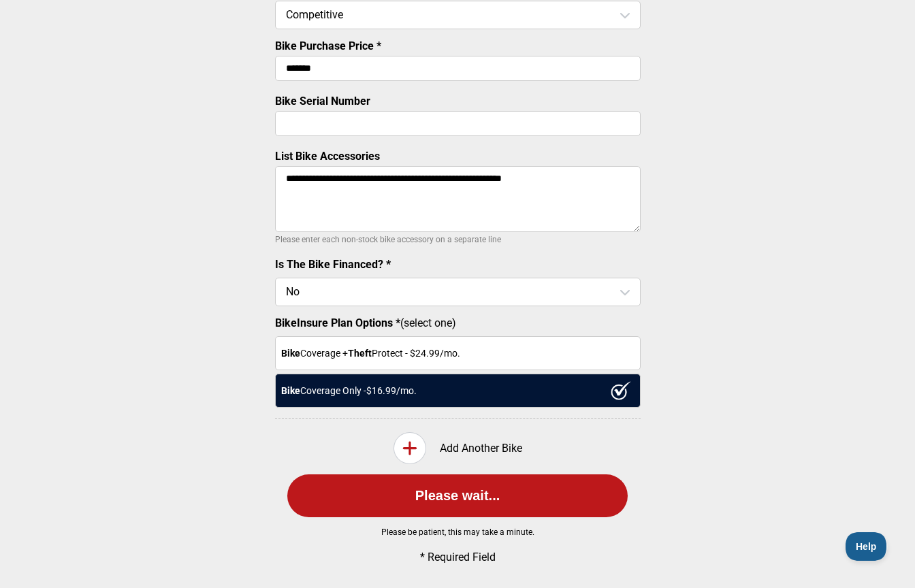  What do you see at coordinates (458, 557) in the screenshot?
I see `p: * Required Field` at bounding box center [458, 557].